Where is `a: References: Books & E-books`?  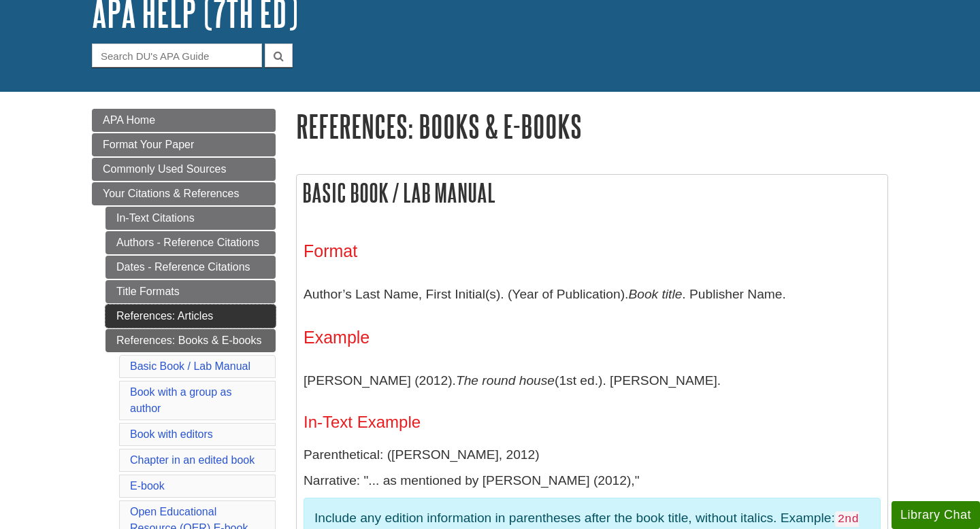
a: References: Books & E-books is located at coordinates (191, 341).